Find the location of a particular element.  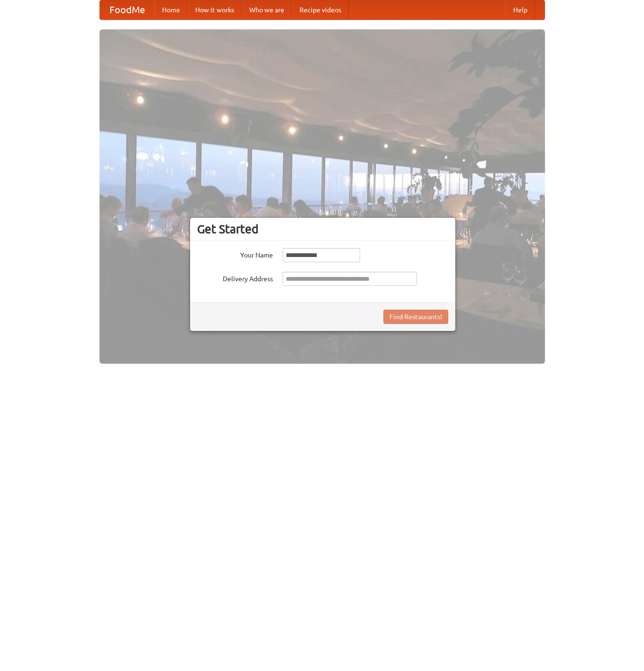

a: How it works is located at coordinates (215, 10).